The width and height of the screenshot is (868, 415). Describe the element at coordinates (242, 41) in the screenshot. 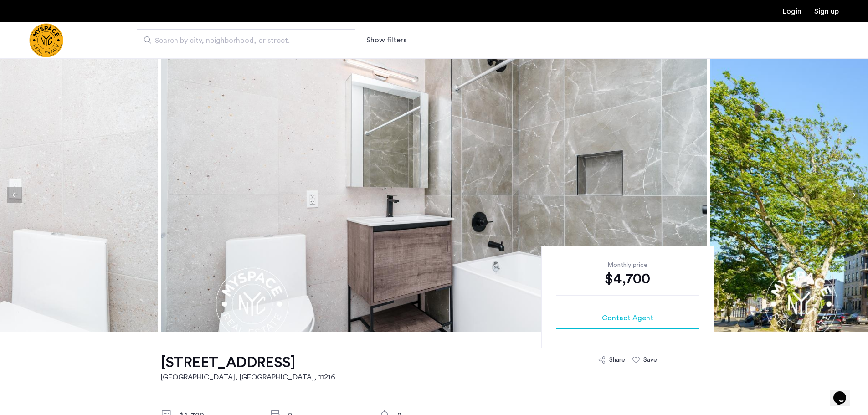

I see `span: Search by city, neighborhood, or street.` at that location.